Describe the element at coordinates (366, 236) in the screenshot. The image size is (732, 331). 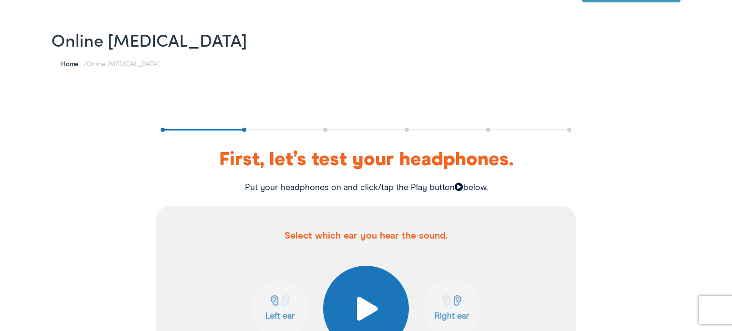
I see `p: Select which ear you hear the sound.` at that location.